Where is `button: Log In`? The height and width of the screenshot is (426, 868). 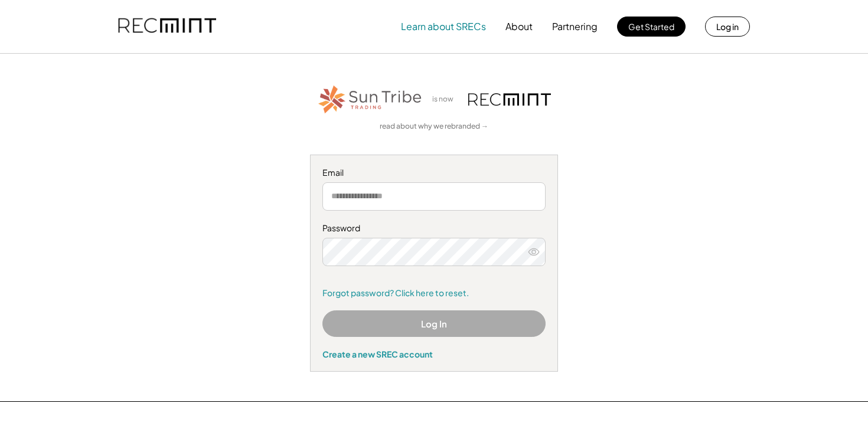
button: Log In is located at coordinates (434, 324).